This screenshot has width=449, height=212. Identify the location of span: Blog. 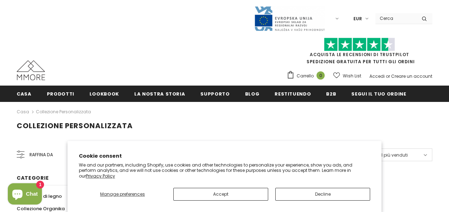
(252, 94).